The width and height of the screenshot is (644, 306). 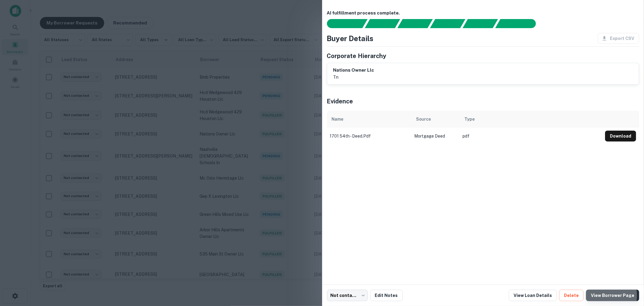 I want to click on div: Sending borrower request to AI..., so click(x=342, y=24).